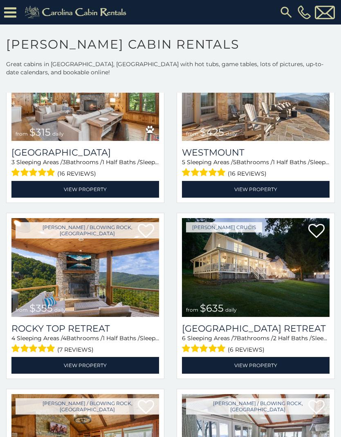 This screenshot has height=437, width=341. What do you see at coordinates (255, 152) in the screenshot?
I see `a: Westmount` at bounding box center [255, 152].